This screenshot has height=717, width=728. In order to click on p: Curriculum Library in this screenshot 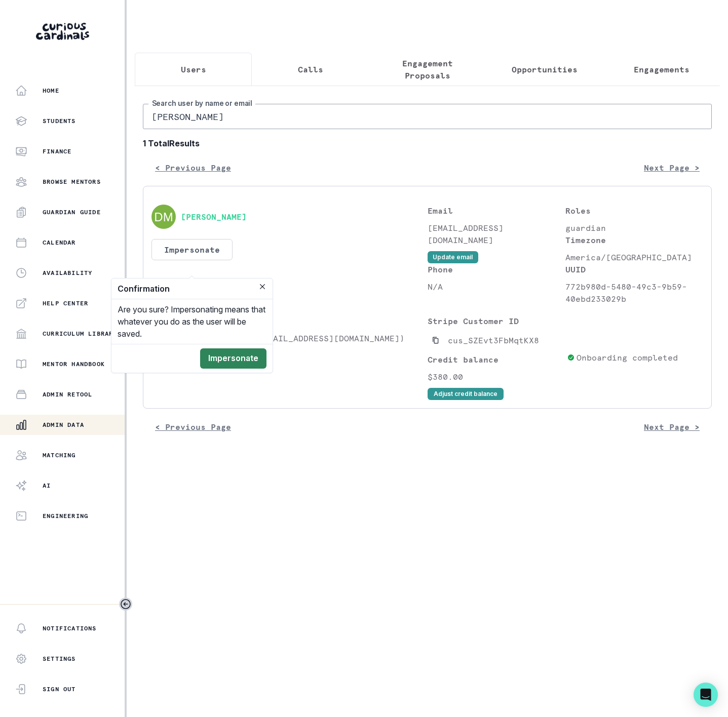, I will do `click(80, 334)`.